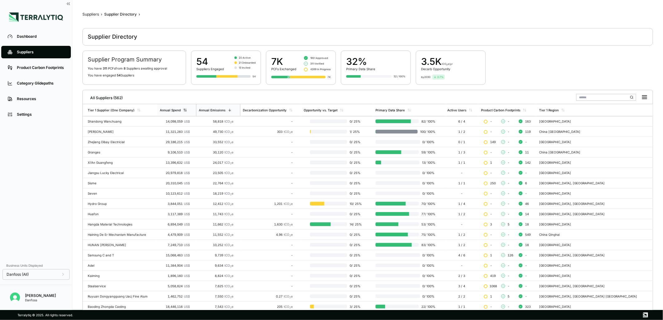 The image size is (663, 320). What do you see at coordinates (175, 255) in the screenshot?
I see `div: 15,068,463` at bounding box center [175, 255].